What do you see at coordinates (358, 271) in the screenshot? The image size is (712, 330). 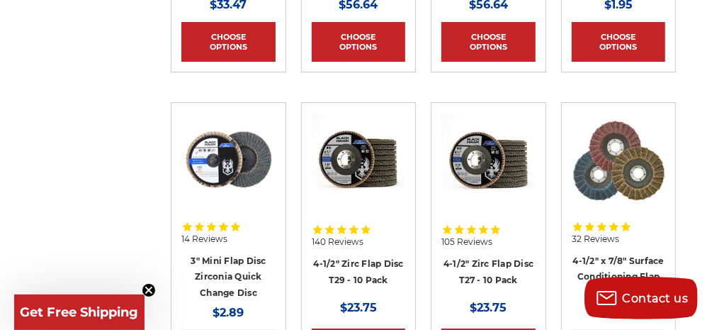 I see `a: 4-1/2" Zirc Flap Disc T29 - 10 Pack` at bounding box center [358, 271].